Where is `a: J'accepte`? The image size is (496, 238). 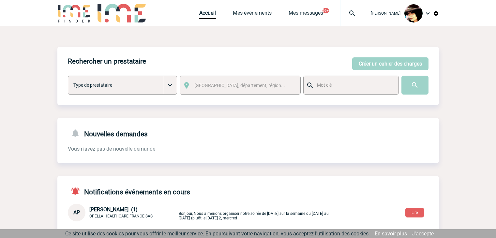 a: J'accepte is located at coordinates (423, 234).